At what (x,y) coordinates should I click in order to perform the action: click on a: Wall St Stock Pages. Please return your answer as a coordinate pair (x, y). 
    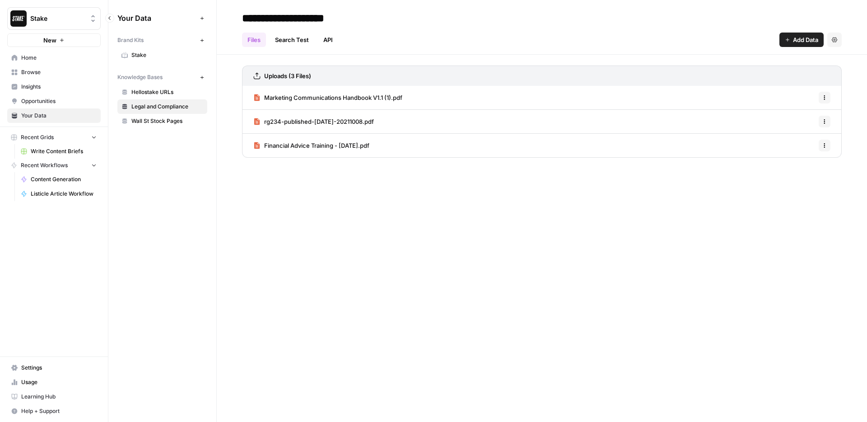
    Looking at the image, I should click on (162, 121).